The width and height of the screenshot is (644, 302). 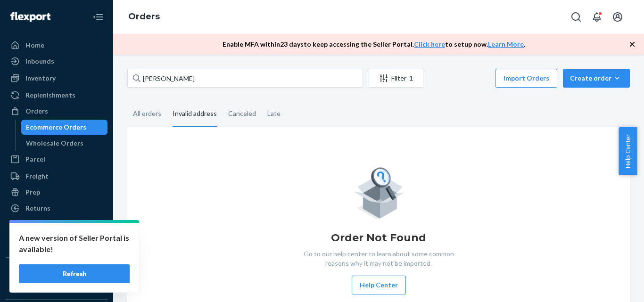 What do you see at coordinates (396, 78) in the screenshot?
I see `div: Filter` at bounding box center [396, 78].